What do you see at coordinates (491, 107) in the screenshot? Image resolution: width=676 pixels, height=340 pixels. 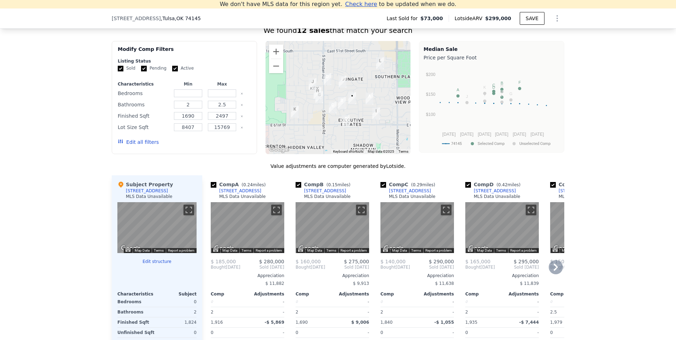 I see `div: A chart.` at bounding box center [491, 107].